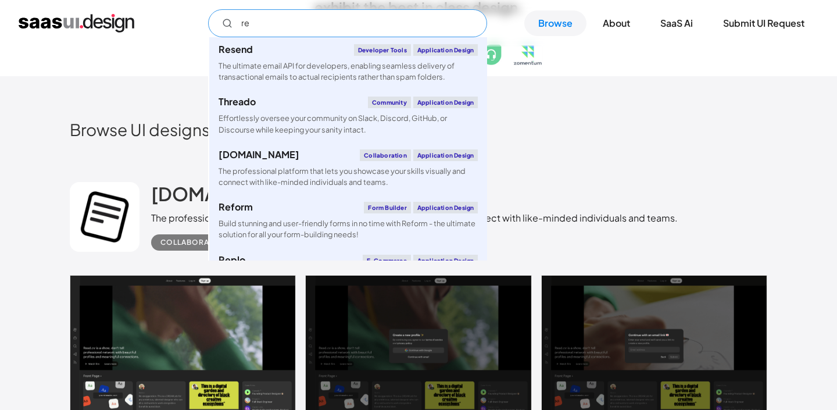  I want to click on div: Resend, so click(236, 49).